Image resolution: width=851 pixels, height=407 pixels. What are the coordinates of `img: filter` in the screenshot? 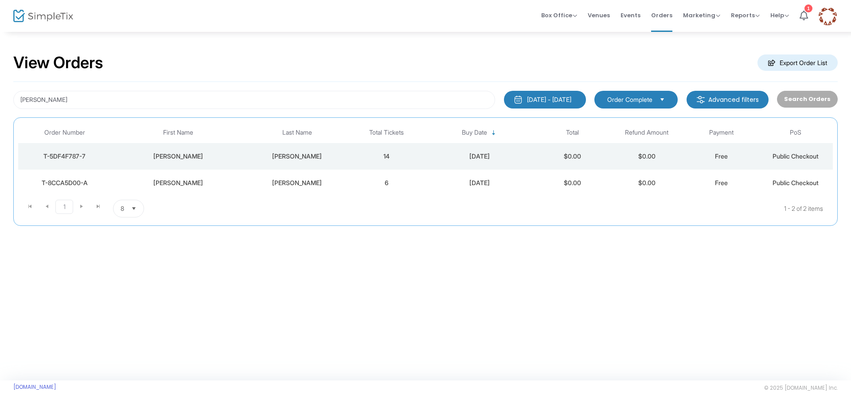 It's located at (700, 100).